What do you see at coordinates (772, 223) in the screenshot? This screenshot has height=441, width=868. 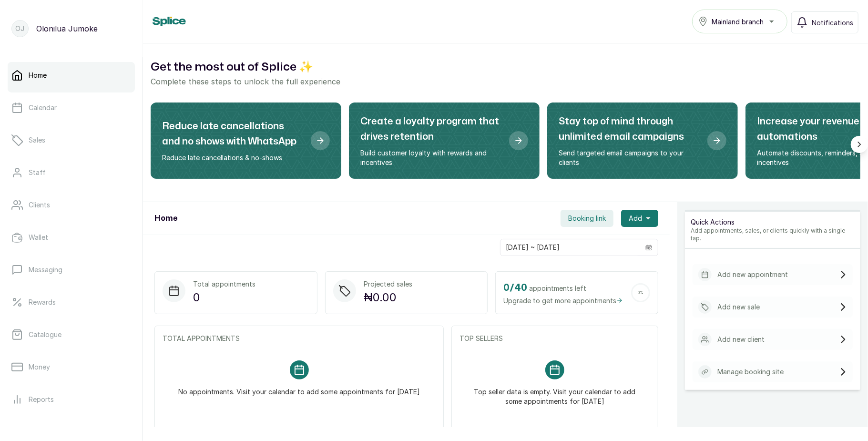 I see `p: Quick Actions` at bounding box center [772, 223].